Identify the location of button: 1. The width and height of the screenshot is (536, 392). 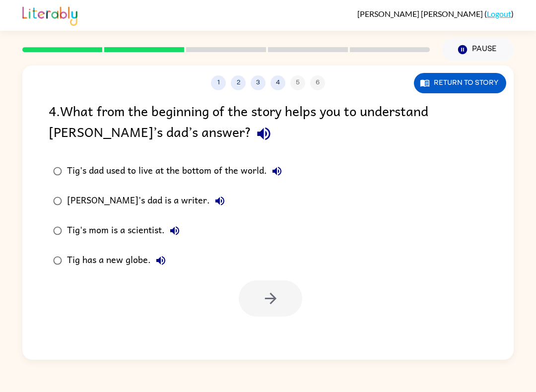
(218, 83).